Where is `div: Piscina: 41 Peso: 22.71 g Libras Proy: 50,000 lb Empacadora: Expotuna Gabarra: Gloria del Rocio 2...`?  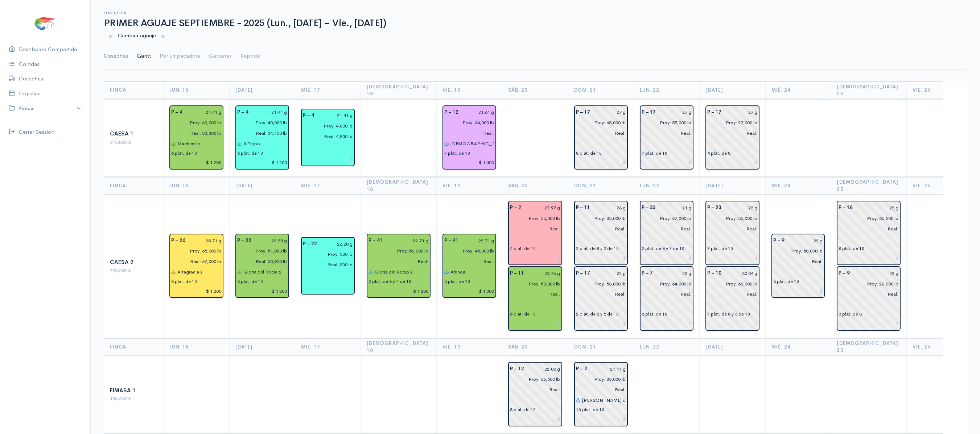
div: Piscina: 41 Peso: 22.71 g Libras Proy: 50,000 lb Empacadora: Expotuna Gabarra: Gloria del Rocio 2... is located at coordinates (398, 266).